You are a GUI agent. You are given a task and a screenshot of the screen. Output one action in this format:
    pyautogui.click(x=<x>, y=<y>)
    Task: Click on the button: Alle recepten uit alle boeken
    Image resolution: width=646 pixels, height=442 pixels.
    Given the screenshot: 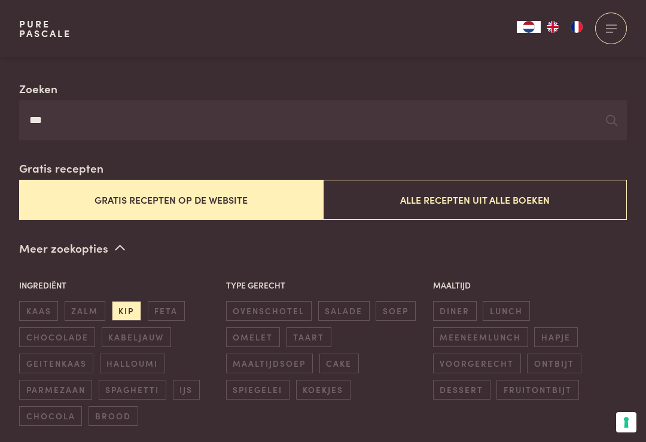 What is the action you would take?
    pyautogui.click(x=475, y=200)
    